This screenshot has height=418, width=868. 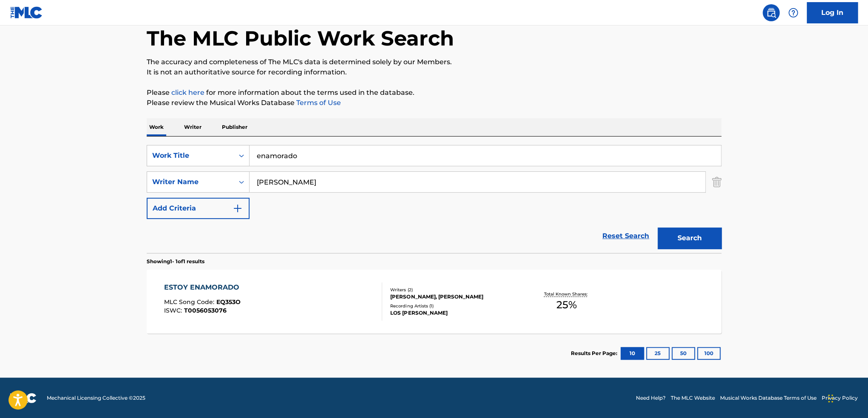 What do you see at coordinates (832, 13) in the screenshot?
I see `a: Log In` at bounding box center [832, 13].